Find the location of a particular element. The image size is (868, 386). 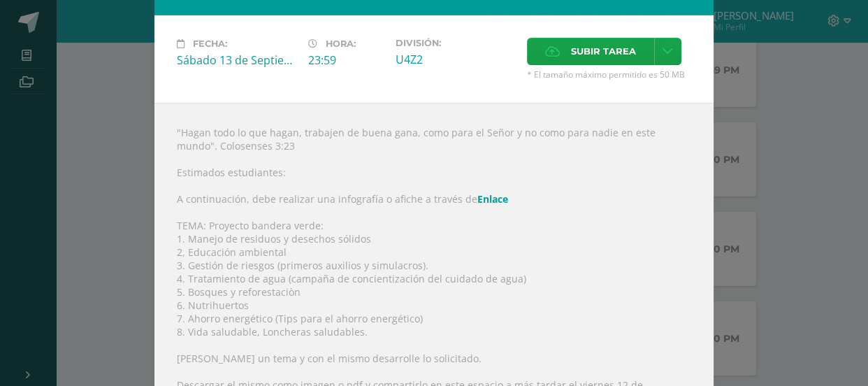

span: Hora: is located at coordinates (340, 43).